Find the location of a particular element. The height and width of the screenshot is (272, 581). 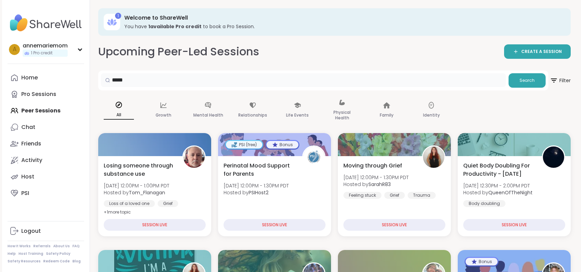

p: Mental Health is located at coordinates (208, 115).